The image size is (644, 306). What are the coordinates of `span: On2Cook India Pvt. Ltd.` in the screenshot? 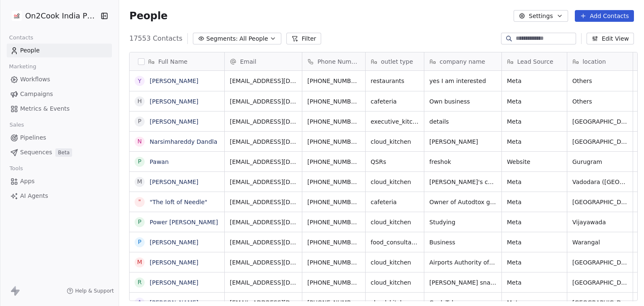 It's located at (61, 16).